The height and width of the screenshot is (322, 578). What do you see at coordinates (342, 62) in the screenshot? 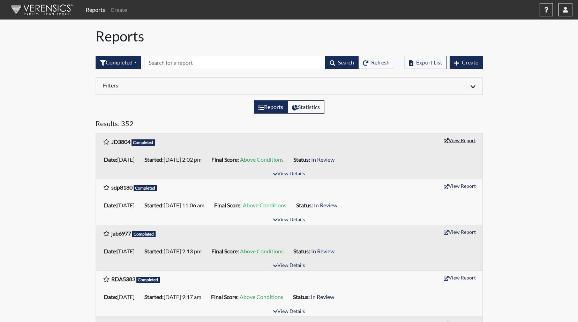
I see `button: Search` at bounding box center [342, 62].